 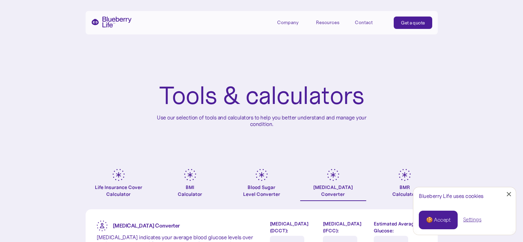 What do you see at coordinates (438, 220) in the screenshot?
I see `a: 🍪 Accept` at bounding box center [438, 220].